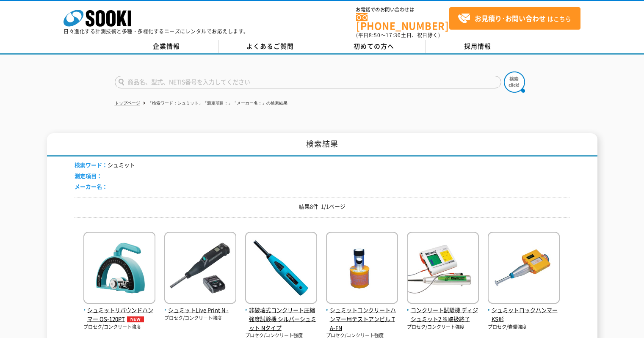 This screenshot has height=338, width=644. Describe the element at coordinates (120, 315) in the screenshot. I see `span: シュミットリバウンドハンマー OS-120PT` at that location.